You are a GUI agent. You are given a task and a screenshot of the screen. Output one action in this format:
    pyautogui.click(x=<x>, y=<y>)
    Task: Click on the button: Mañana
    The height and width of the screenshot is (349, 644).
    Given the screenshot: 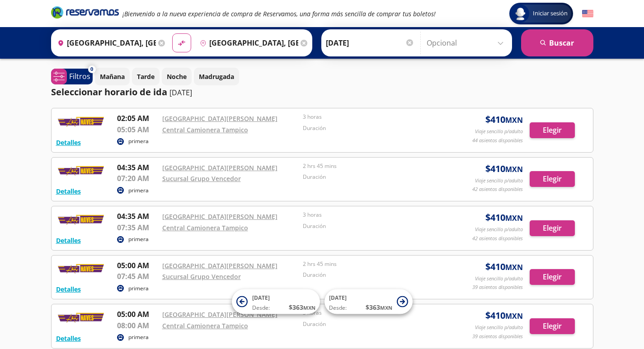 What is the action you would take?
    pyautogui.click(x=112, y=76)
    